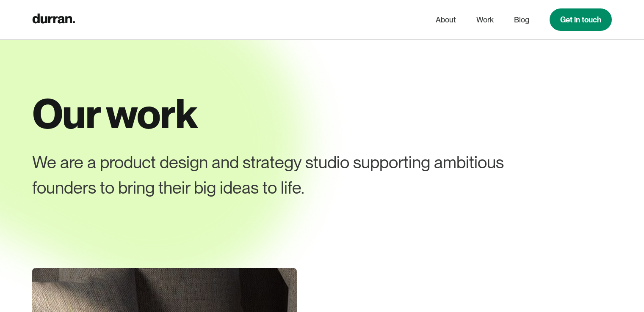 This screenshot has width=644, height=312. I want to click on a: Get in touch, so click(581, 19).